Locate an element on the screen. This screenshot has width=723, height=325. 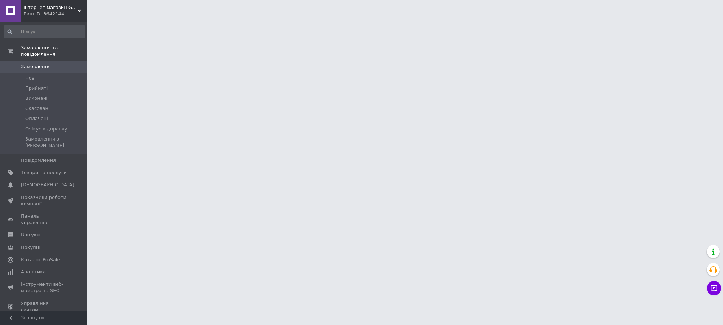
span: Товари та послуги is located at coordinates (44, 173).